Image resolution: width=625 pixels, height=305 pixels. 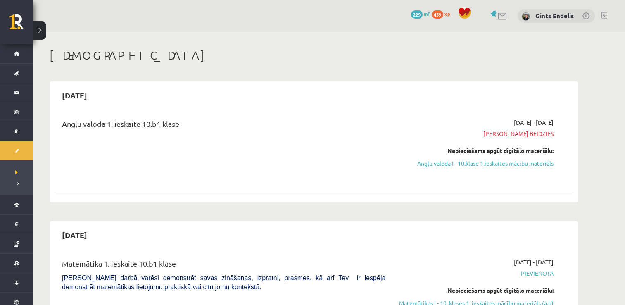 What do you see at coordinates (417, 14) in the screenshot?
I see `span: 229` at bounding box center [417, 14].